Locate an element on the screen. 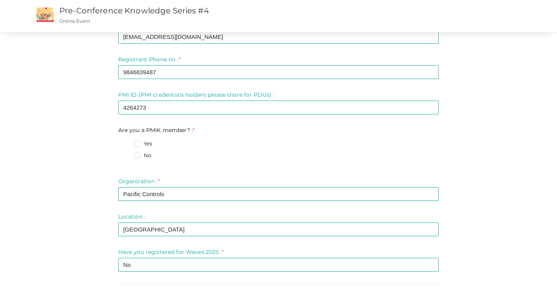 The image size is (557, 296). a: Pre-Conference Knowledge Series #4 is located at coordinates (134, 11).